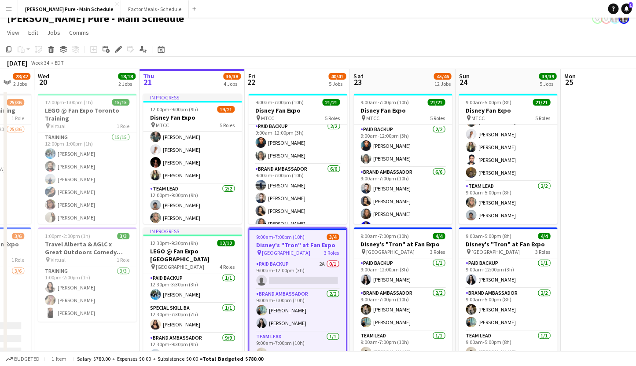  I want to click on span: View, so click(13, 33).